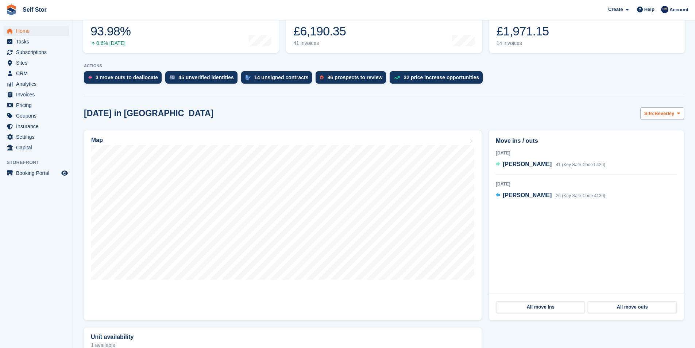 Image resolution: width=695 pixels, height=348 pixels. Describe the element at coordinates (649, 9) in the screenshot. I see `span: Help` at that location.